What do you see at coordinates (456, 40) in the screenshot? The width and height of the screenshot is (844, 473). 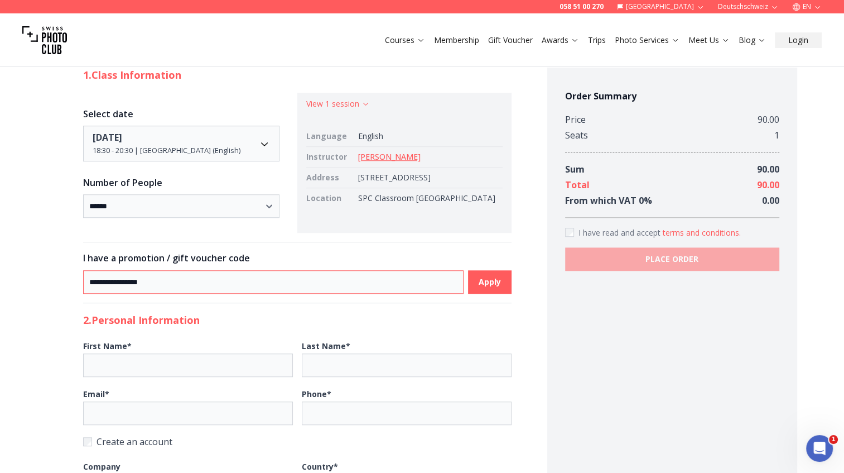 I see `button: Membership` at bounding box center [456, 40].